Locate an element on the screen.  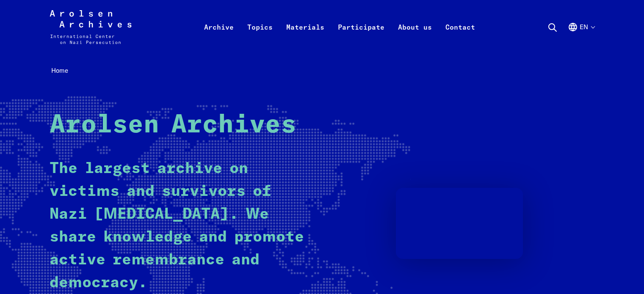
a: Archive is located at coordinates (219, 37).